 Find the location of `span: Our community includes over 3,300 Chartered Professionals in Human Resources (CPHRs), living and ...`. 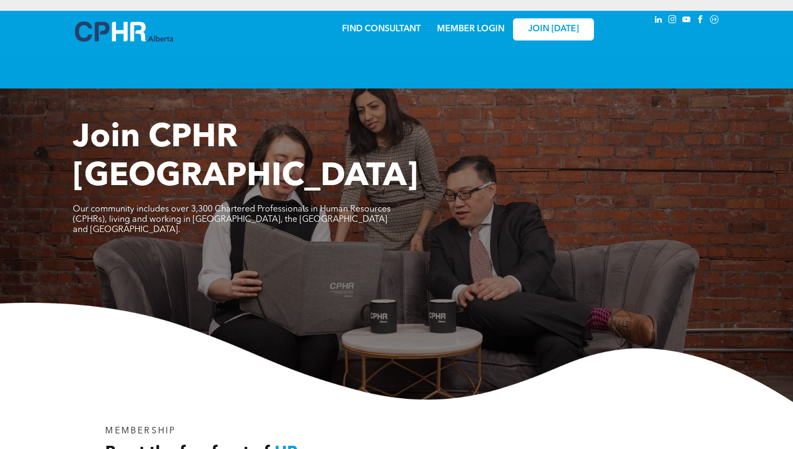

span: Our community includes over 3,300 Chartered Professionals in Human Resources (CPHRs), living and ... is located at coordinates (231, 220).